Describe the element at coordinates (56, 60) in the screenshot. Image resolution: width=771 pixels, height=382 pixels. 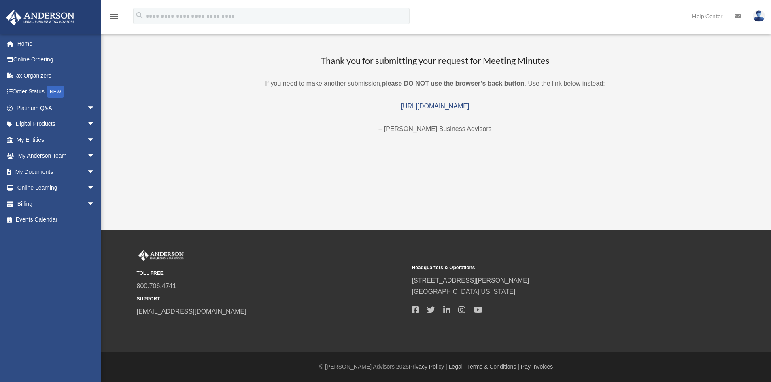
I see `a: Online Ordering` at that location.